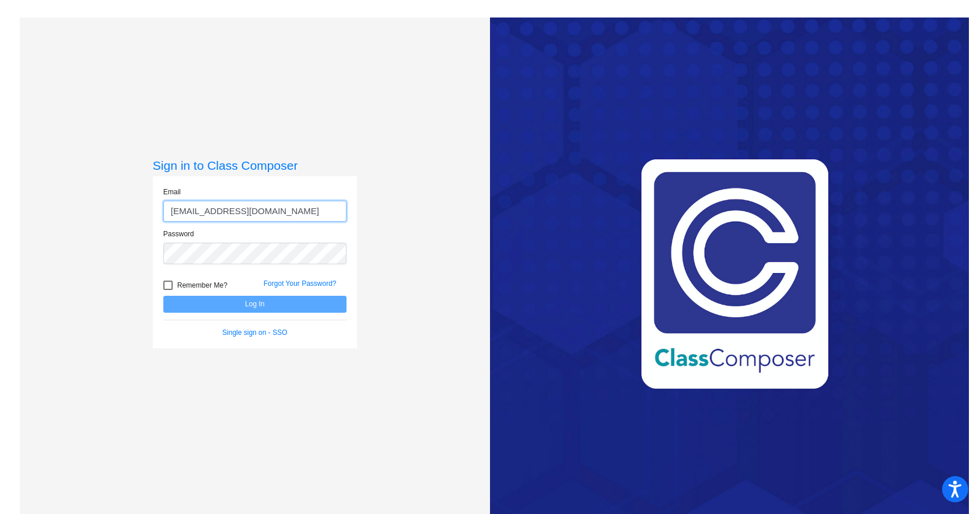  What do you see at coordinates (255, 304) in the screenshot?
I see `button: Log In` at bounding box center [255, 304].